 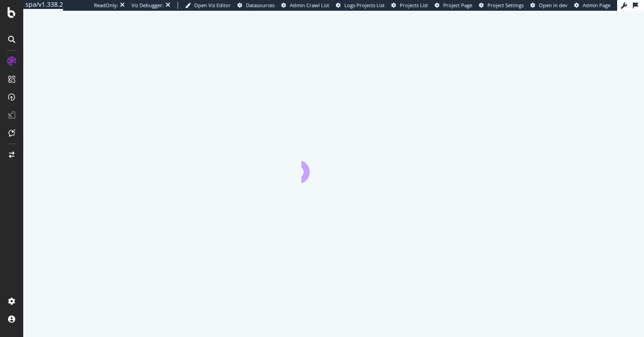 What do you see at coordinates (333, 167) in the screenshot?
I see `div: animation` at bounding box center [333, 167].